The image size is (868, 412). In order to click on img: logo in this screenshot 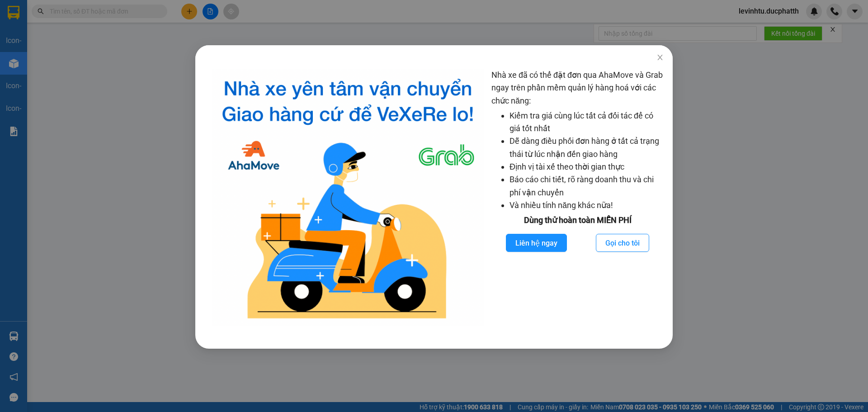, I will do `click(348, 197)`.